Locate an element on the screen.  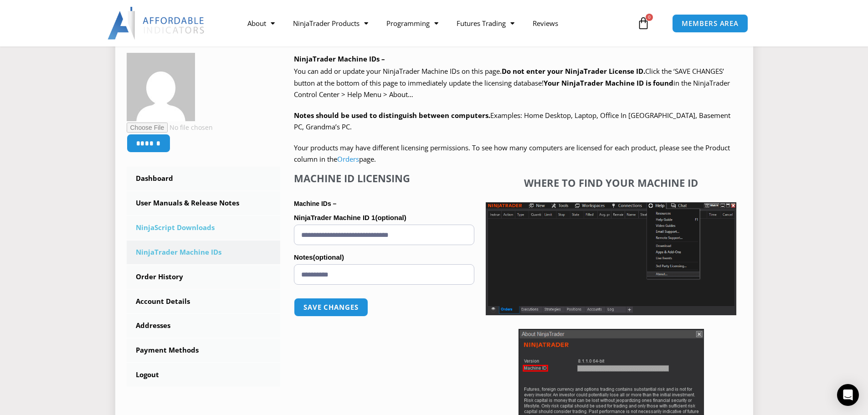
a: NinjaTrader Machine IDs is located at coordinates (204, 252).